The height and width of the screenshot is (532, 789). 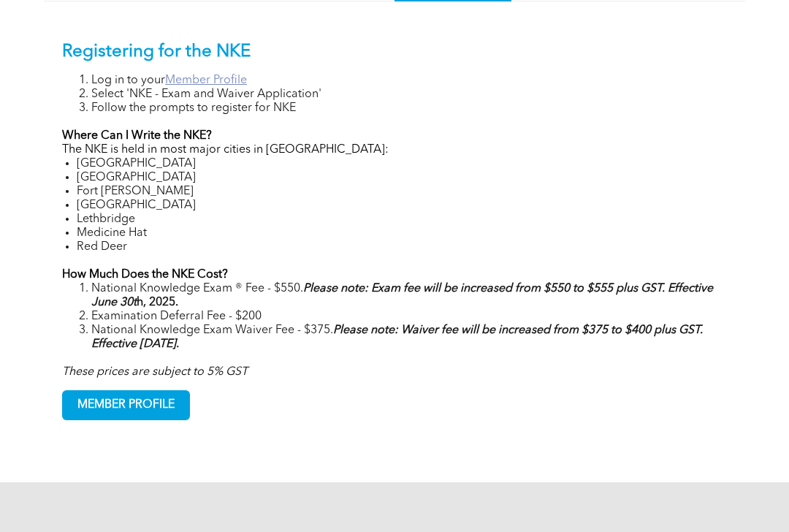 What do you see at coordinates (401, 295) in the screenshot?
I see `em: Please note: Exam fee will be increased from $550 to $555 plus GST. Effective June 30t` at bounding box center [401, 295].